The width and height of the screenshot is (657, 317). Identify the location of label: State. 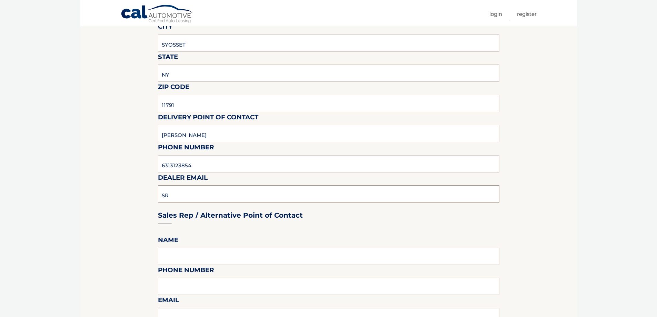
(168, 58).